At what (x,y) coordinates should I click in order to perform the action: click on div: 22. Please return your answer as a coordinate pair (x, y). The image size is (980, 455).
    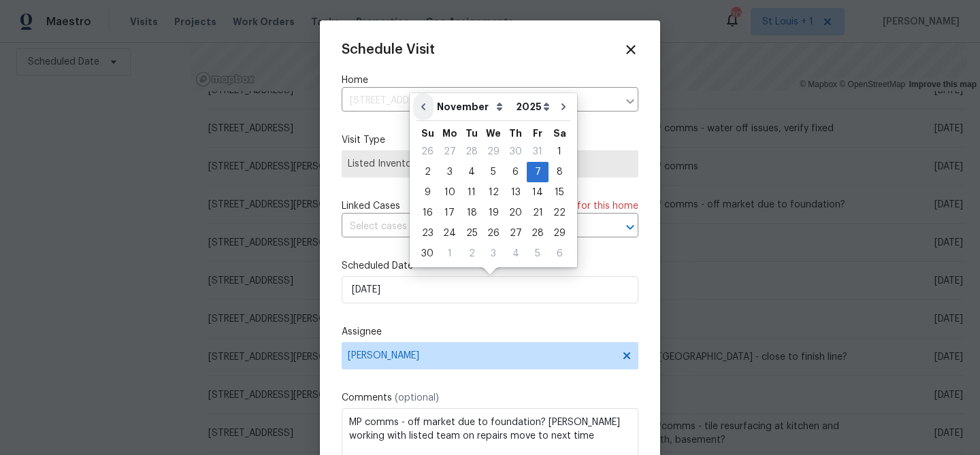
    Looking at the image, I should click on (559, 213).